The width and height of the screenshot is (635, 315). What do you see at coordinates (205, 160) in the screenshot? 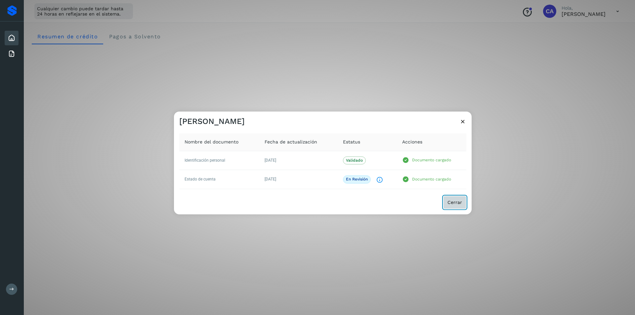
I see `span: Identificación personal` at bounding box center [205, 160].